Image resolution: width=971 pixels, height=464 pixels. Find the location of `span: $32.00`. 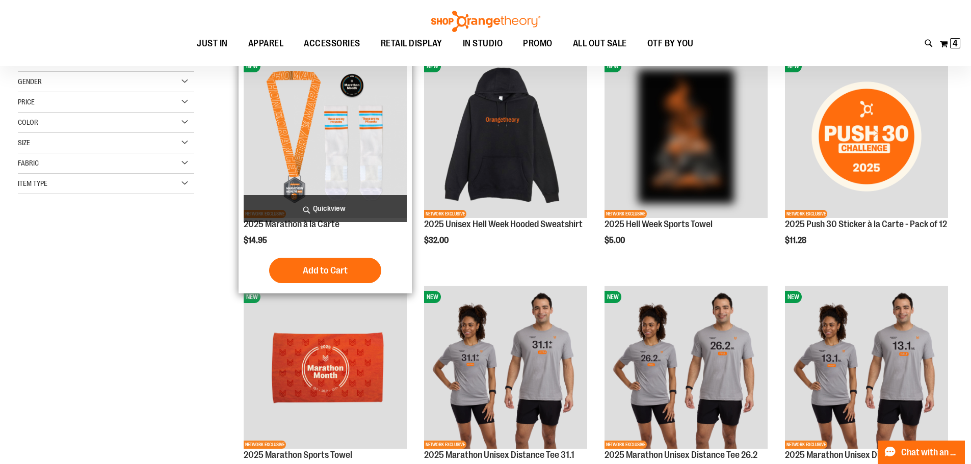

span: $32.00 is located at coordinates (437, 241).